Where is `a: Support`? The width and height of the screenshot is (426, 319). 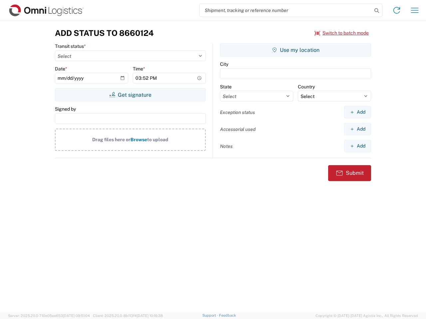 a: Support is located at coordinates (210, 315).